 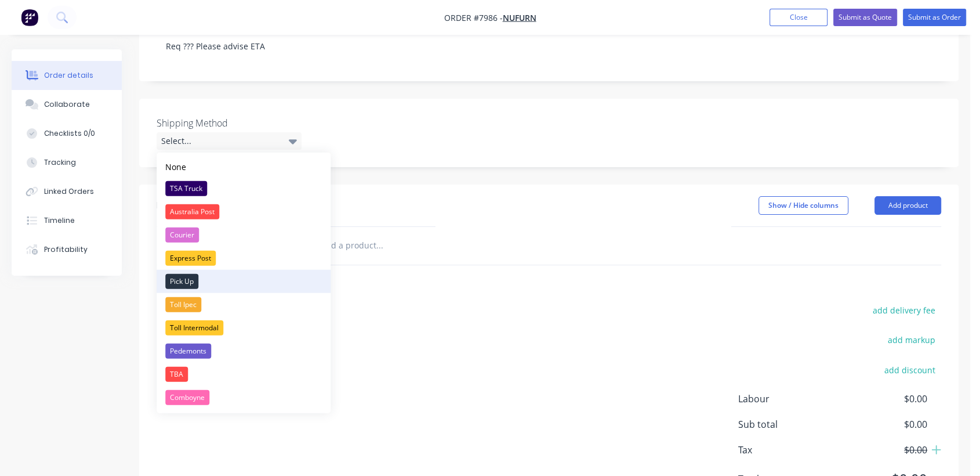 I want to click on div: Comboyne, so click(x=187, y=397).